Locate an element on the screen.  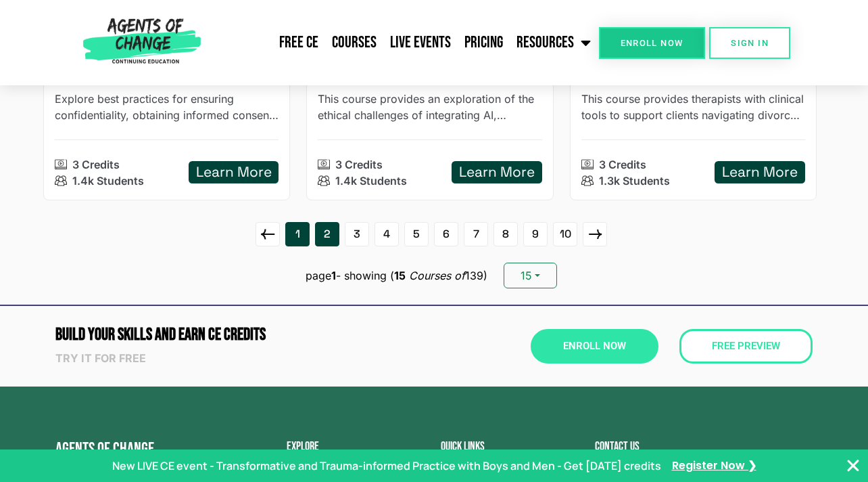
button: 15 is located at coordinates (530, 275).